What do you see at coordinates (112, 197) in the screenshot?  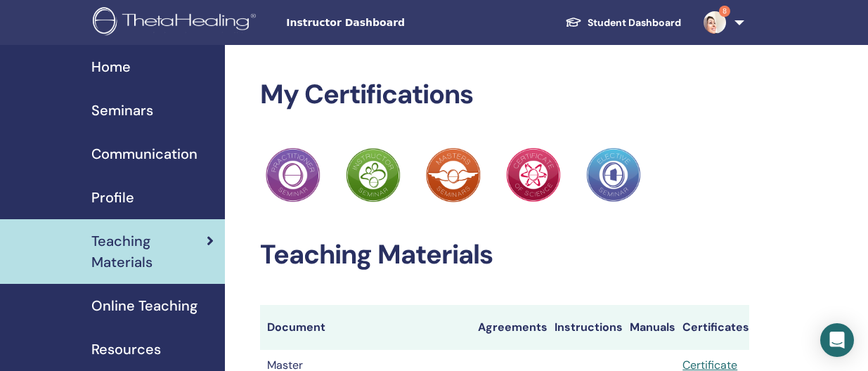 I see `span: Profile` at bounding box center [112, 197].